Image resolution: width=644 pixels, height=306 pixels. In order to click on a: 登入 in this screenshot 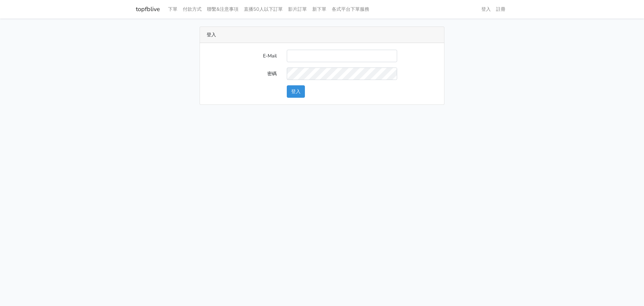, I will do `click(486, 9)`.